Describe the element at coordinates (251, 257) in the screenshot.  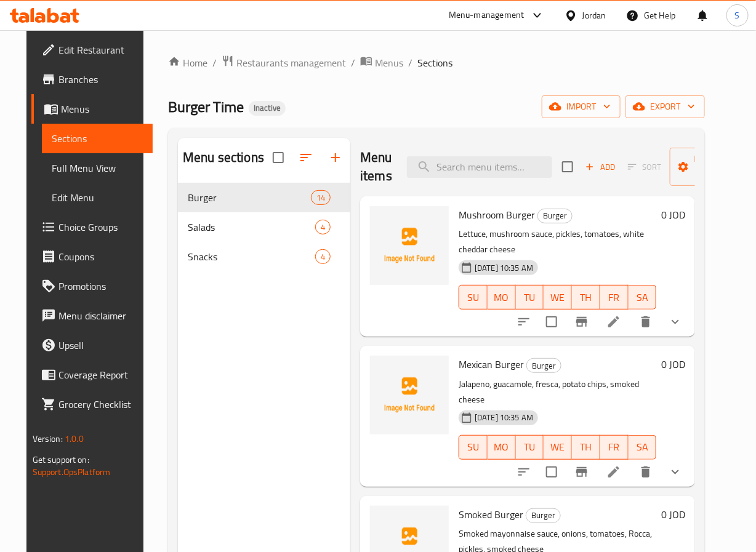
I see `span: Snacks` at that location.